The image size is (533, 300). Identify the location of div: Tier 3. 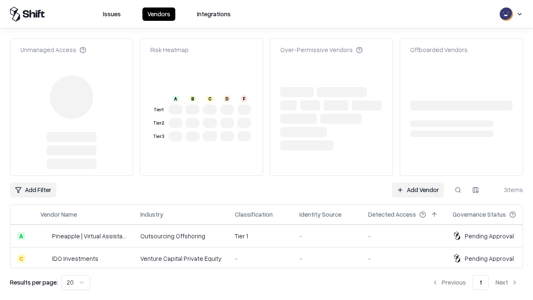
(159, 136).